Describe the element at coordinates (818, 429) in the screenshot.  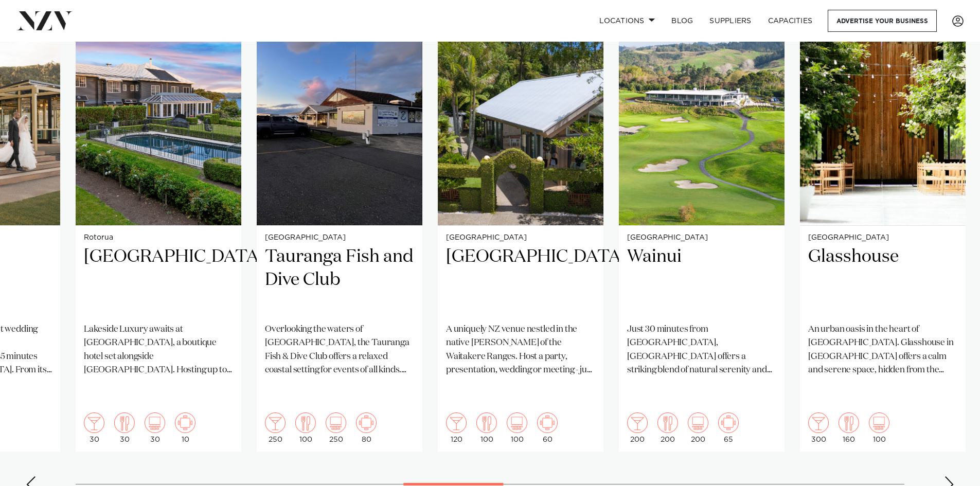
I see `div: 300` at that location.